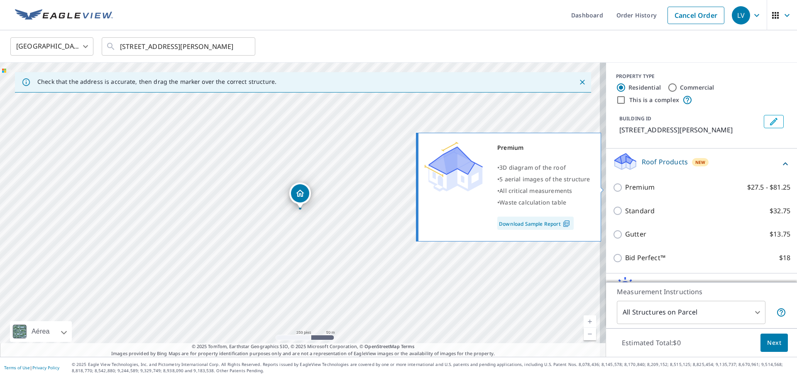 This screenshot has width=797, height=378. What do you see at coordinates (582, 82) in the screenshot?
I see `button: Close` at bounding box center [582, 82].